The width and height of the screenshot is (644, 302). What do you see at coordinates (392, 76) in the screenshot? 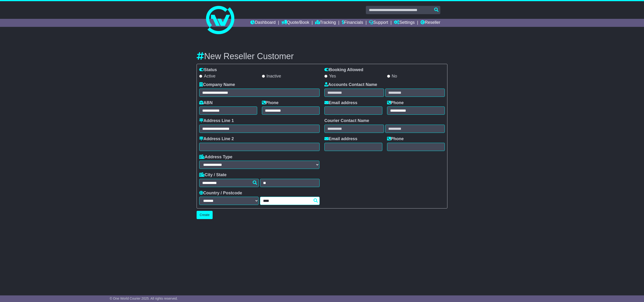
I see `label: No` at bounding box center [392, 76].